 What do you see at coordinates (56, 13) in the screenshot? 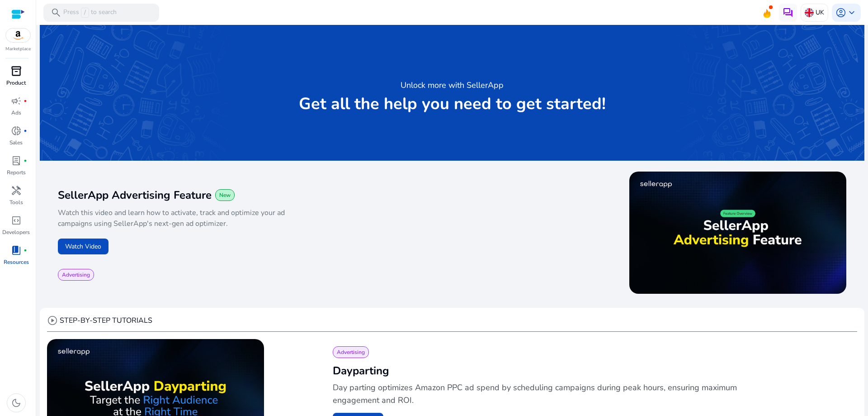
I see `span: search` at bounding box center [56, 13].